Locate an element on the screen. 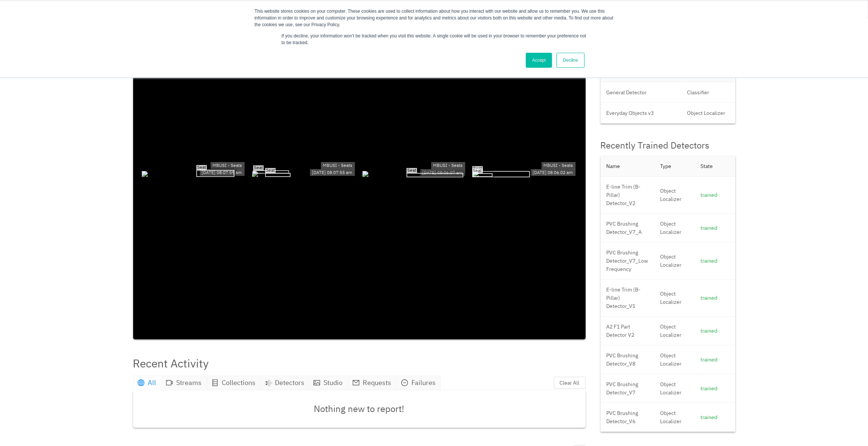  th: Type is located at coordinates (675, 166).